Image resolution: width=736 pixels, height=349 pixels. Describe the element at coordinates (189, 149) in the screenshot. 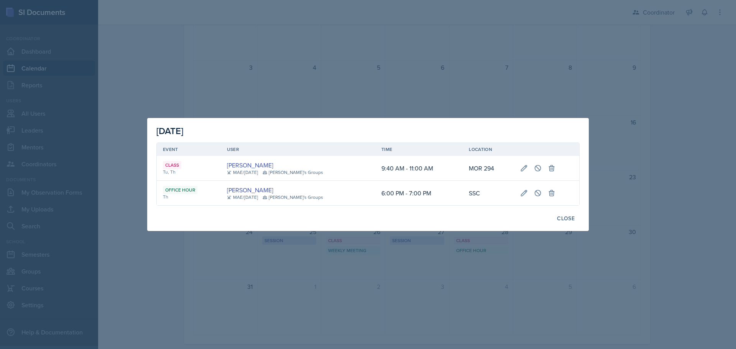

I see `th: Event` at that location.